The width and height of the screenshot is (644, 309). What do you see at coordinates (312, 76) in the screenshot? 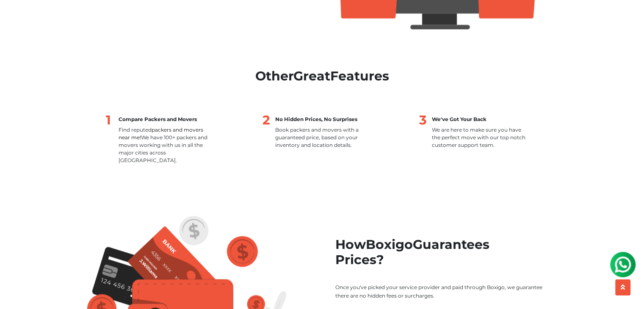
I see `span: Great` at bounding box center [312, 76].